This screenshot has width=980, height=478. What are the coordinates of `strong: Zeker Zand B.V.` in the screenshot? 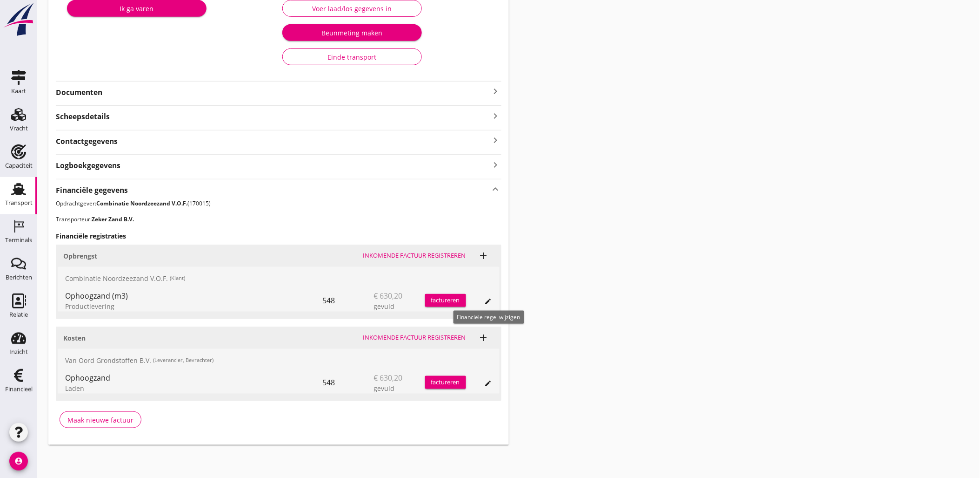 It's located at (113, 219).